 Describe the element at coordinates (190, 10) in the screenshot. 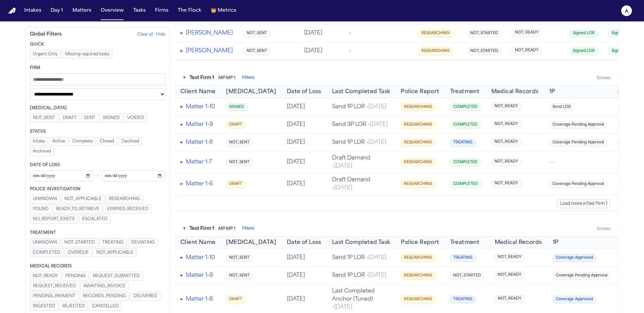

I see `button: The Flock` at that location.